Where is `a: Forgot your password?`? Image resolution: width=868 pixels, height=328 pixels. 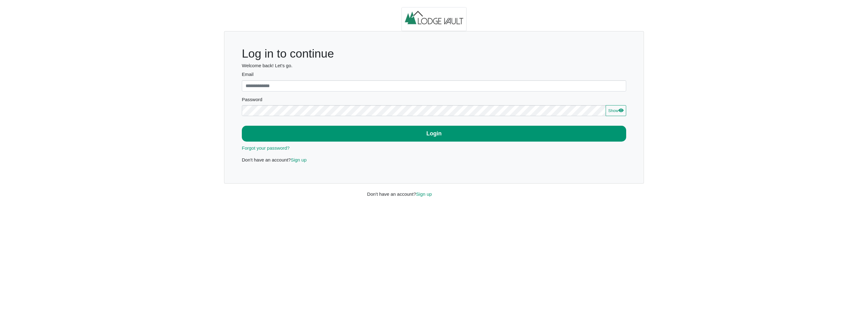
a: Forgot your password? is located at coordinates (265, 148).